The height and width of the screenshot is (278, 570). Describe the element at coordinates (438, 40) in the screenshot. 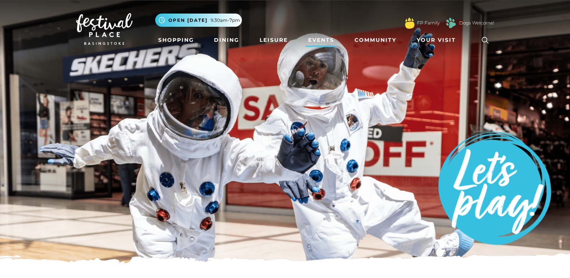

I see `a: Your Visit` at that location.